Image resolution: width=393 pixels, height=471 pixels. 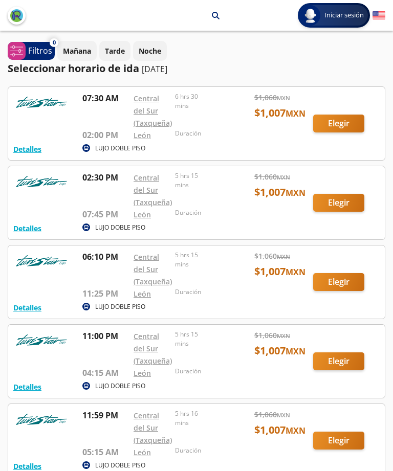 What do you see at coordinates (40, 51) in the screenshot?
I see `p: Filtros` at bounding box center [40, 51].